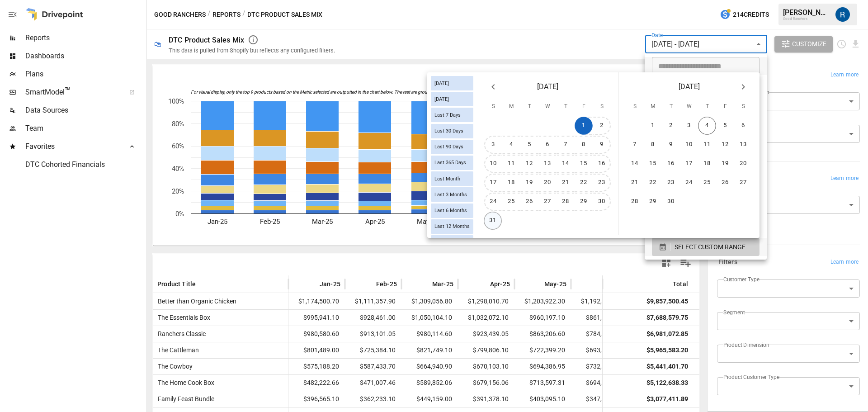  I want to click on button: Previous month, so click(493, 87).